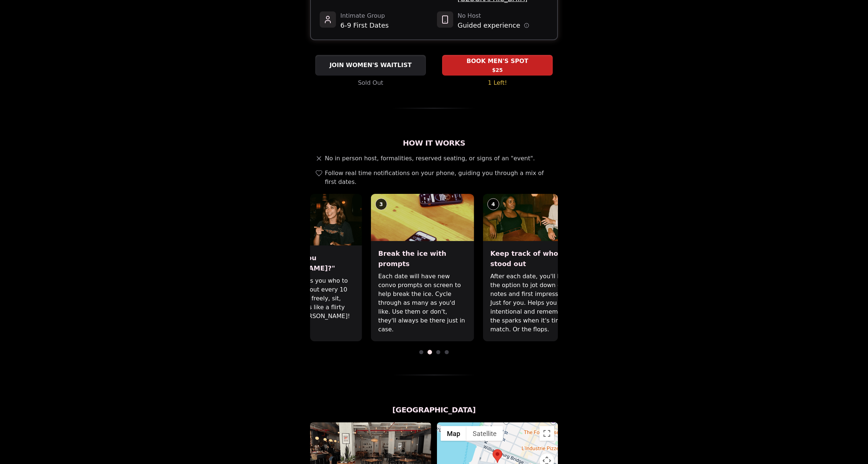  What do you see at coordinates (311, 299) in the screenshot?
I see `p: Your phone tells you who to meet next—about every 10 minutes. Move freely, sit, stand, chat. It's...` at bounding box center [311, 299].